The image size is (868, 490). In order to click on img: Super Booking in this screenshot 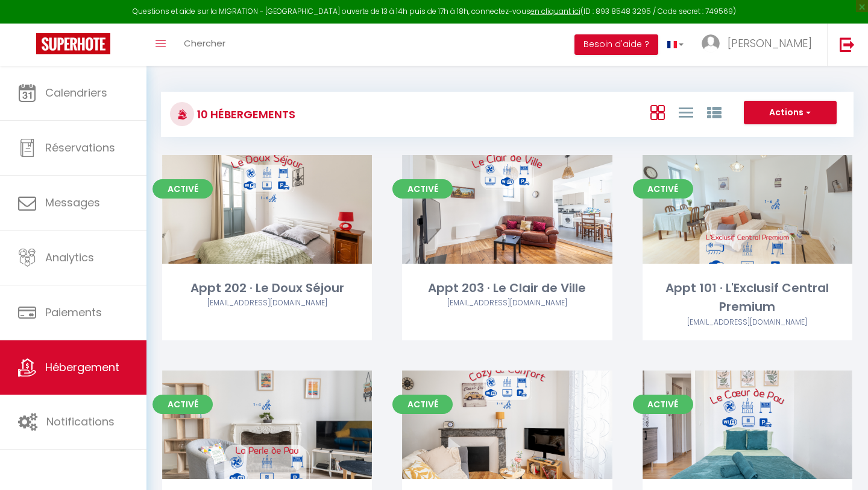, I will do `click(73, 44)`.